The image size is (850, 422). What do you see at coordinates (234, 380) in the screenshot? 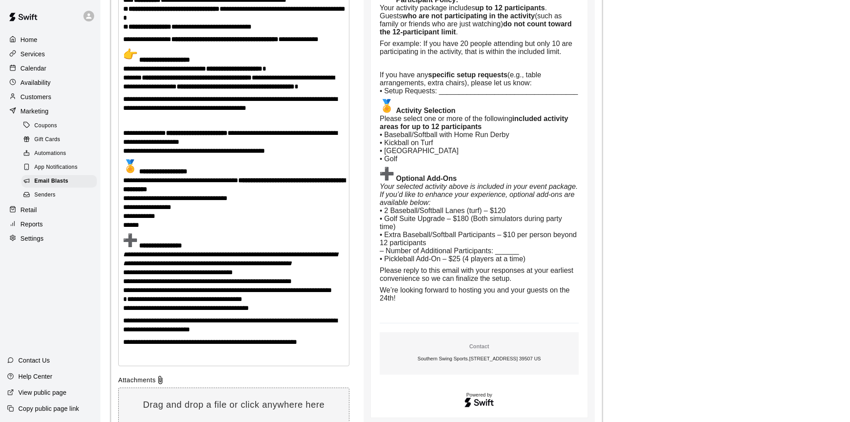
I see `div: Attachments` at bounding box center [234, 380].